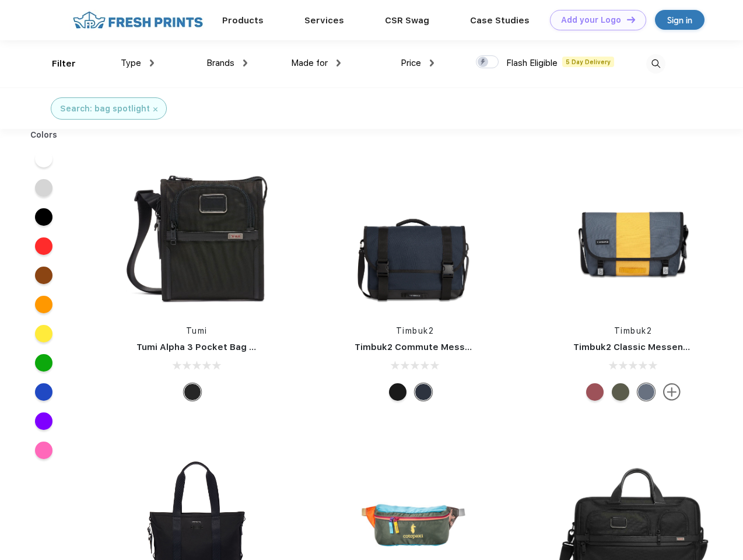 The width and height of the screenshot is (743, 560). What do you see at coordinates (646, 392) in the screenshot?
I see `div: Eco Lightbeam` at bounding box center [646, 392].